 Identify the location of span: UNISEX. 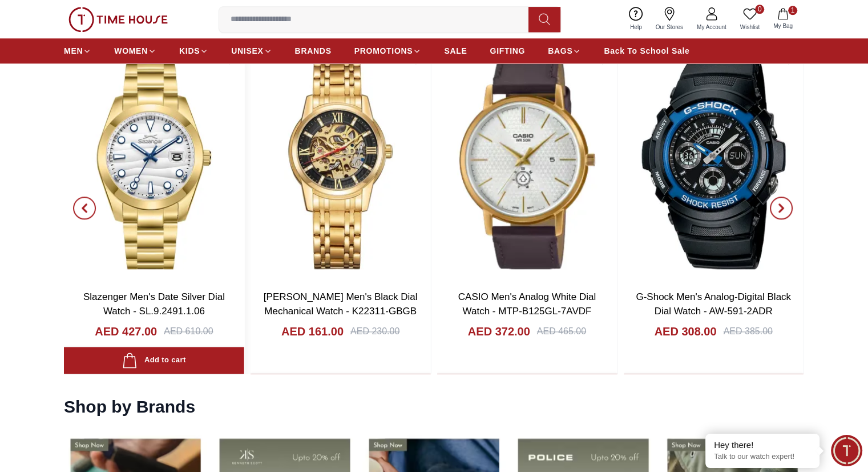
(247, 51).